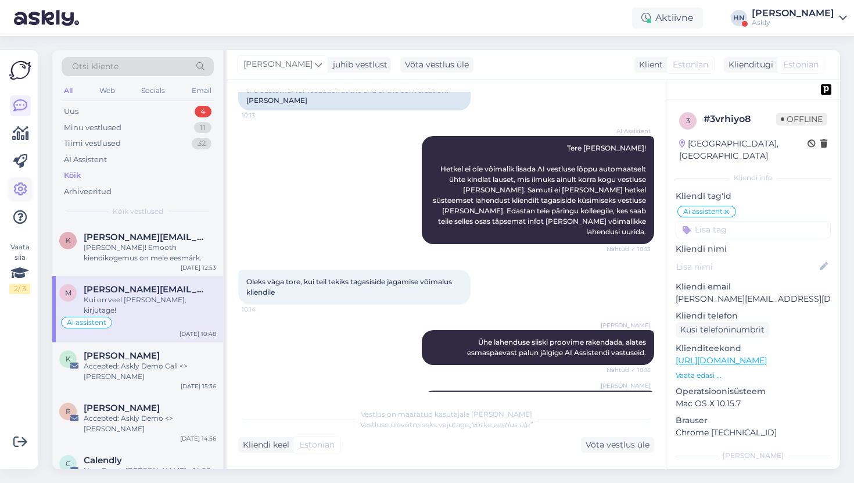  What do you see at coordinates (753, 403) in the screenshot?
I see `p: Mac OS X 10.15.7` at bounding box center [753, 403].